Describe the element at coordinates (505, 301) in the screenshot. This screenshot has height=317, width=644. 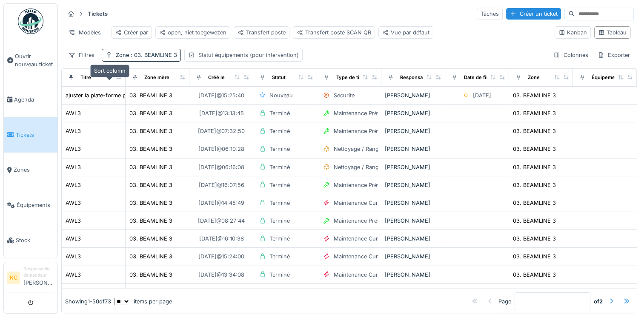
I see `div: Page` at that location.